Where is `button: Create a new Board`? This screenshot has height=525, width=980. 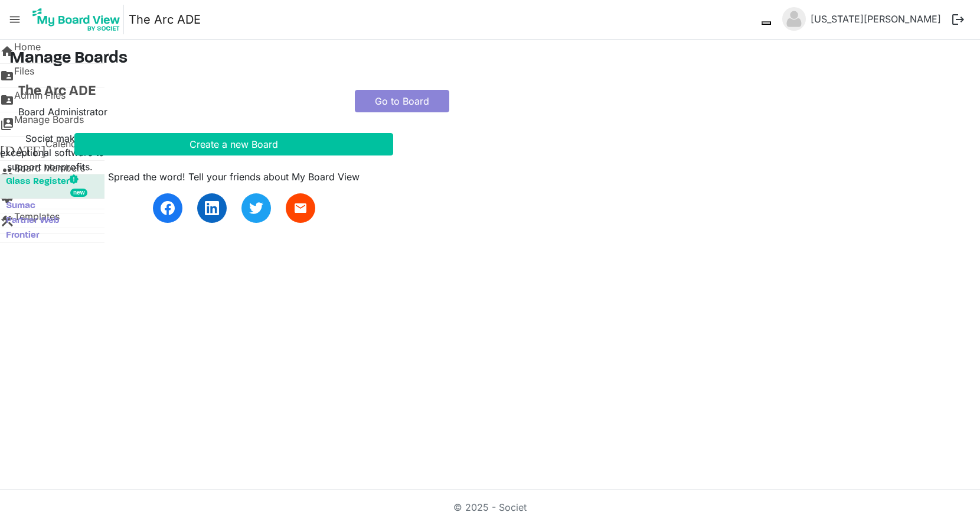
button: Create a new Board is located at coordinates (234, 144).